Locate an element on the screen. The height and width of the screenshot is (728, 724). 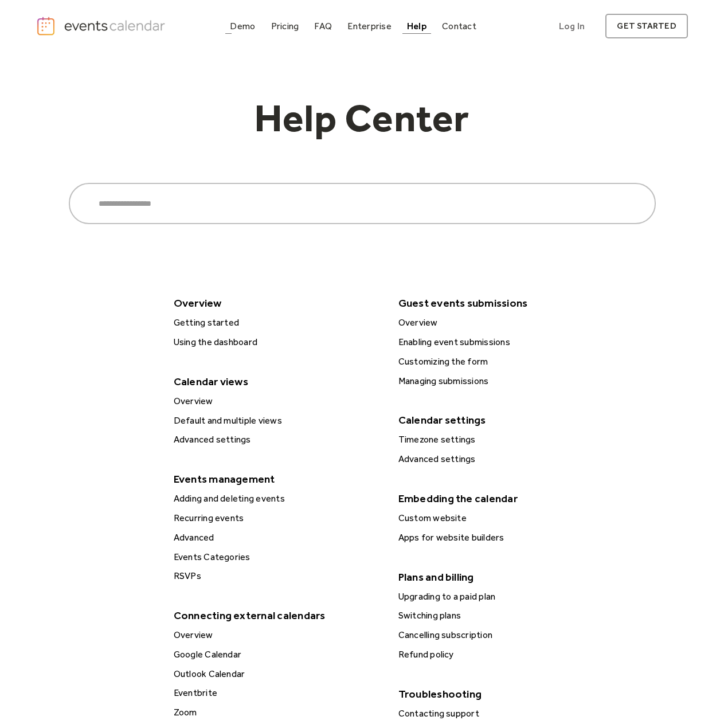
div: Events Categories is located at coordinates (277, 557).